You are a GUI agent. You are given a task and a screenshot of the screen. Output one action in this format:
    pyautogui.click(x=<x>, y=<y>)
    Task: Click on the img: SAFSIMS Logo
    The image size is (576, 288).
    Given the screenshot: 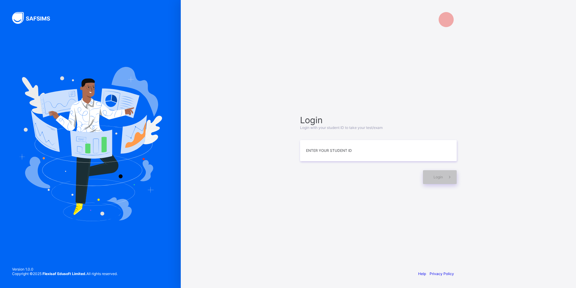 What is the action you would take?
    pyautogui.click(x=35, y=18)
    